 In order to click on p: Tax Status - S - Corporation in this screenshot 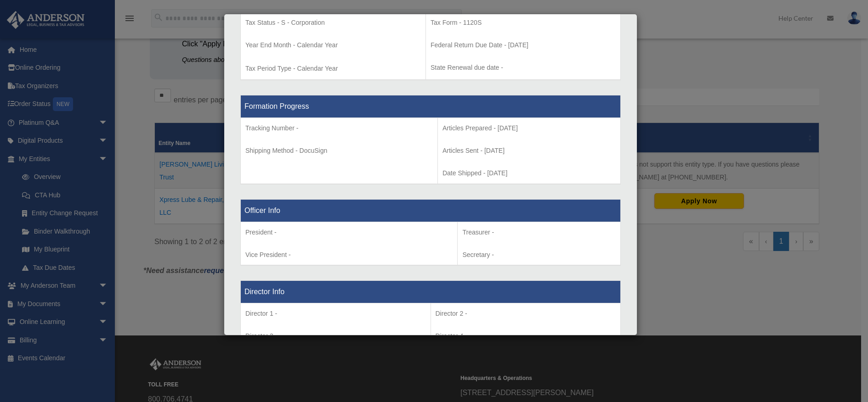, I will do `click(333, 23)`.